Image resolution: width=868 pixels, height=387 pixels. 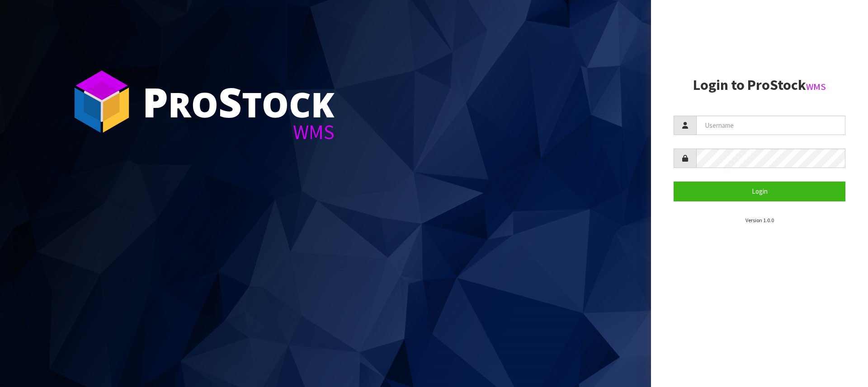 I want to click on span: P, so click(x=155, y=102).